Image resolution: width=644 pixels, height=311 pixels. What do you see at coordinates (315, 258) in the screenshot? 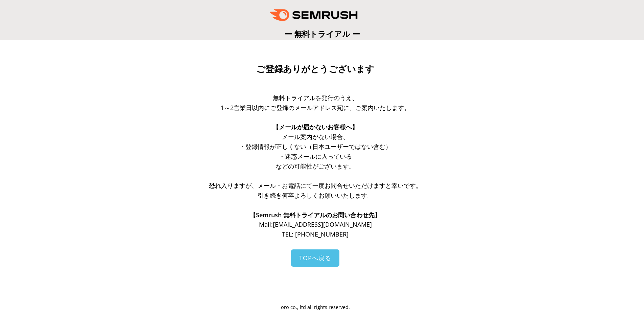
I see `a: TOPへ戻る` at bounding box center [315, 258].